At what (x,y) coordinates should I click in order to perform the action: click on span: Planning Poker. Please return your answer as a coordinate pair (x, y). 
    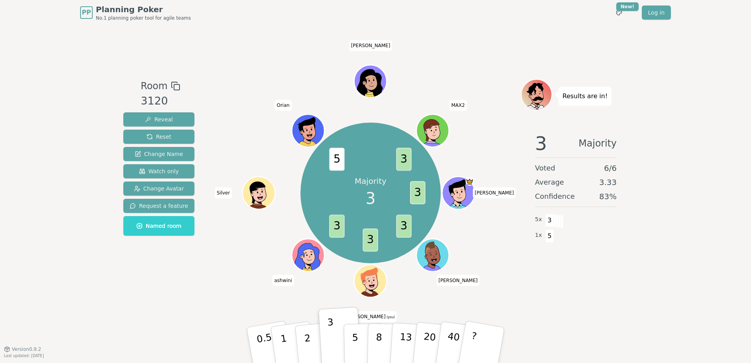
    Looking at the image, I should click on (143, 9).